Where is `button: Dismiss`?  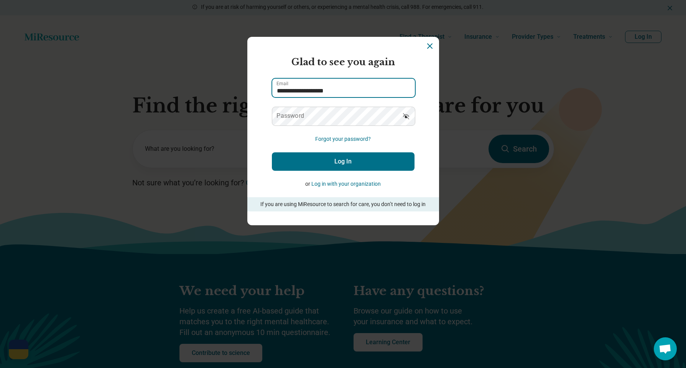
button: Dismiss is located at coordinates (430, 46).